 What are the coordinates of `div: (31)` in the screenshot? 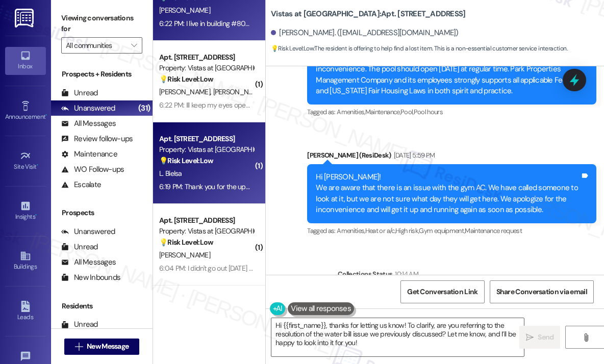 It's located at (144, 108).